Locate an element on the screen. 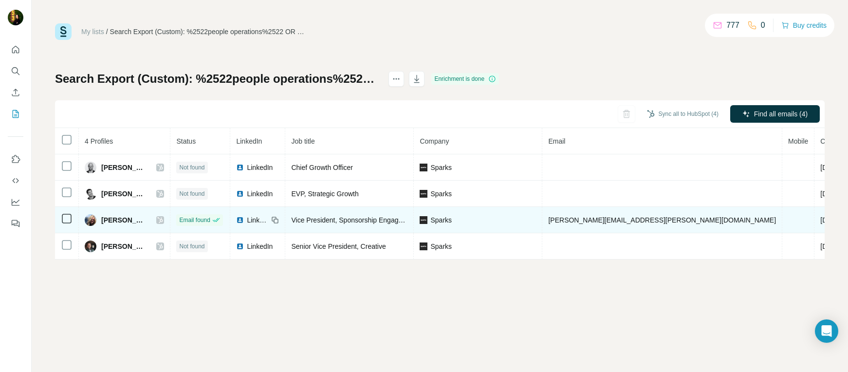  button: actions is located at coordinates (396, 79).